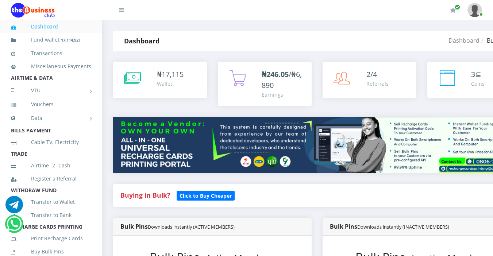 This screenshot has height=256, width=493. Describe the element at coordinates (51, 202) in the screenshot. I see `a: Transfer to Wallet` at that location.